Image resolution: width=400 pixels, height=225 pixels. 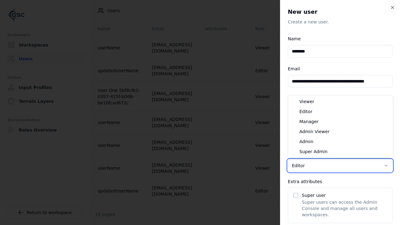 I want to click on span: Admin Viewer, so click(x=314, y=131).